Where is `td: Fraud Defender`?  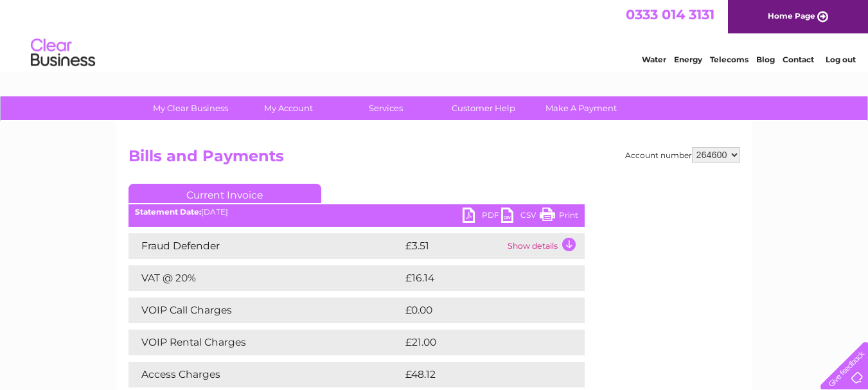 td: Fraud Defender is located at coordinates (266, 246).